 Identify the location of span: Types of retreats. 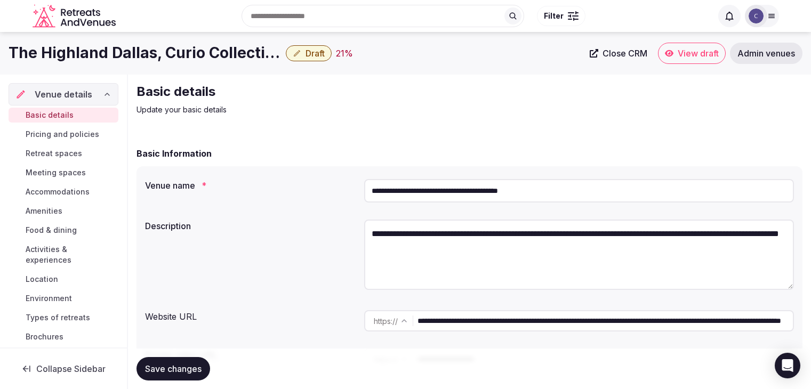
(58, 318).